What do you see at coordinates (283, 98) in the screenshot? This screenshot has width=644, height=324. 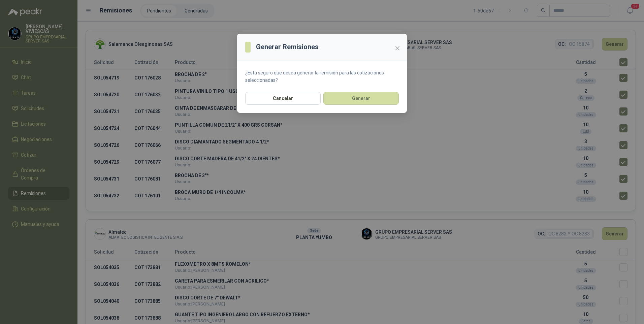 I see `button: Cancelar` at bounding box center [283, 98].